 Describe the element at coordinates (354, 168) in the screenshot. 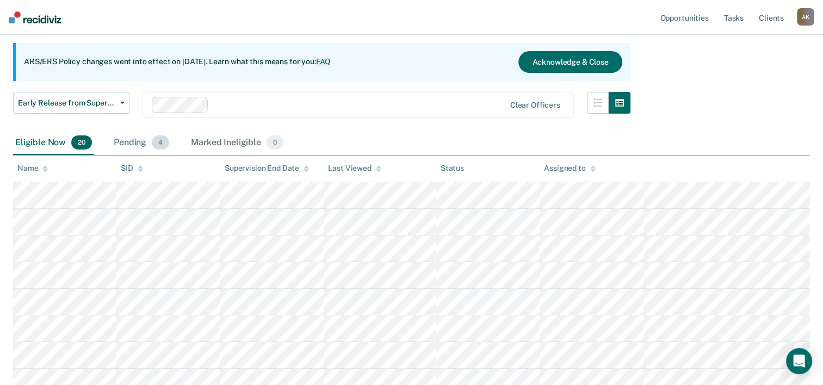

I see `div: Last Viewed` at that location.